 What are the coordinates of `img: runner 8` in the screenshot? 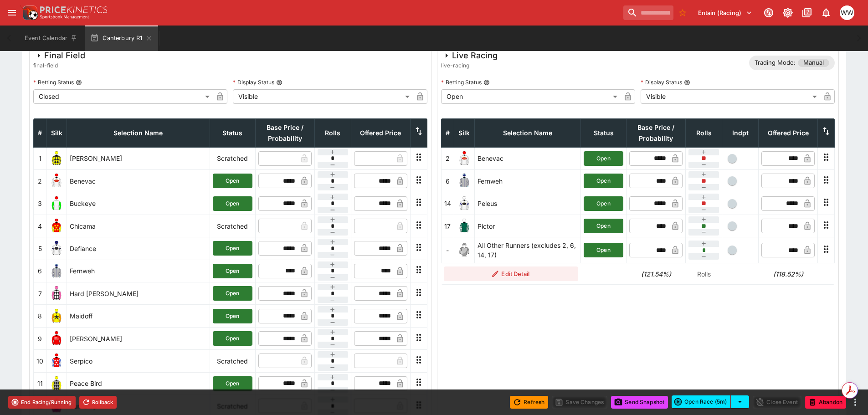 It's located at (57, 316).